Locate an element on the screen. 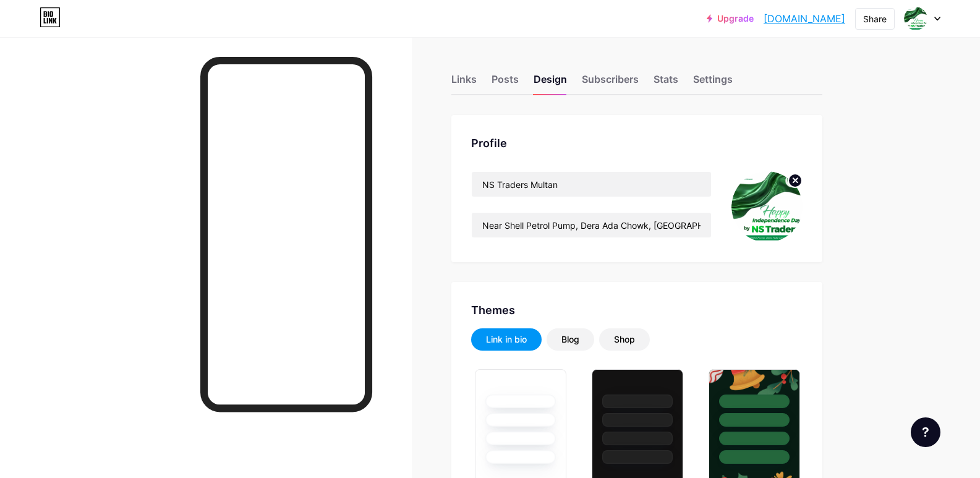 The image size is (980, 478). div: Shop is located at coordinates (625, 339).